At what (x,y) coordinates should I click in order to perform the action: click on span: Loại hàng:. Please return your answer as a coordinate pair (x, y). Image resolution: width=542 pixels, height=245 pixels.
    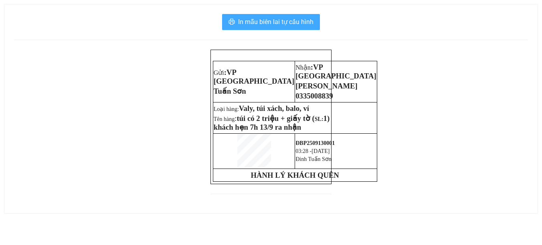
    Looking at the image, I should click on (261, 109).